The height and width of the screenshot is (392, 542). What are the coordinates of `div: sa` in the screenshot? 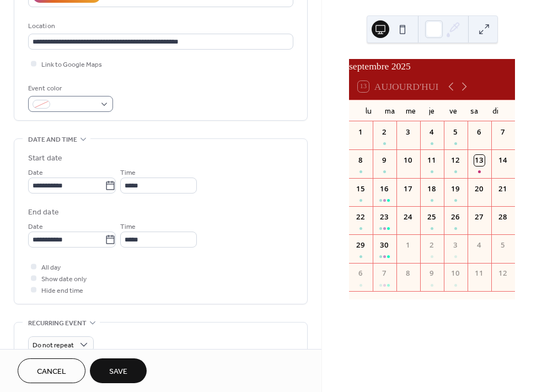 It's located at (474, 111).